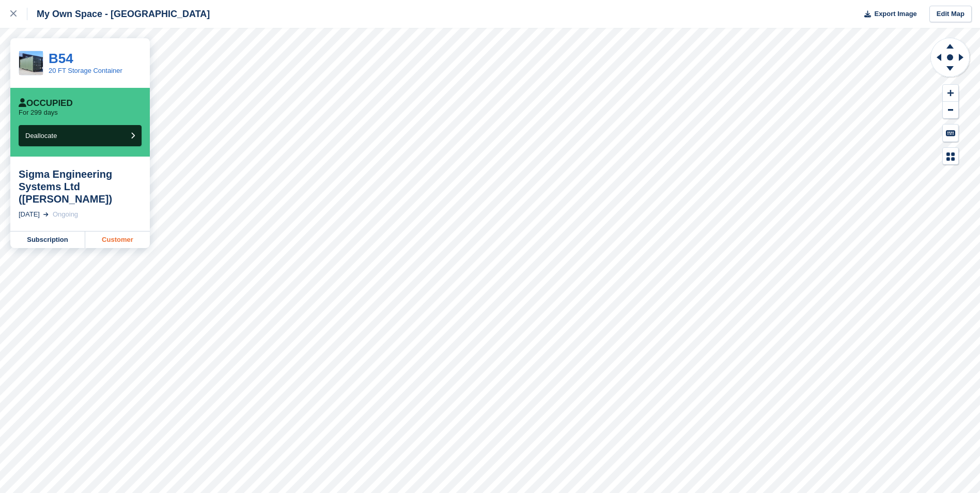 The image size is (980, 493). I want to click on button: Deallocate, so click(80, 135).